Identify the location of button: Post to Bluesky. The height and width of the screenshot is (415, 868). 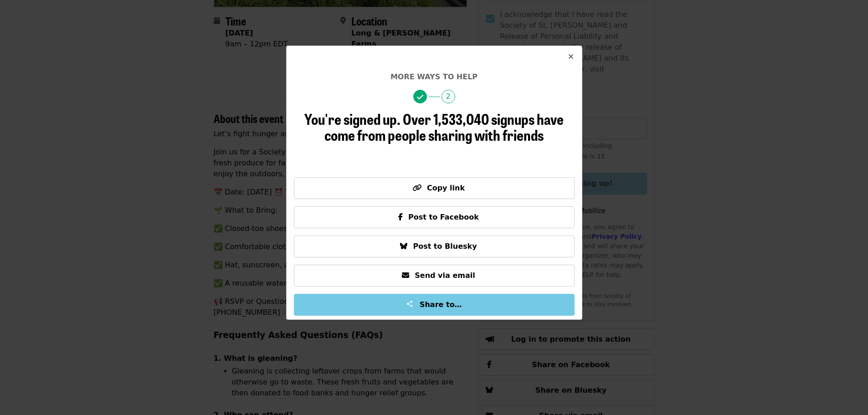
(434, 246).